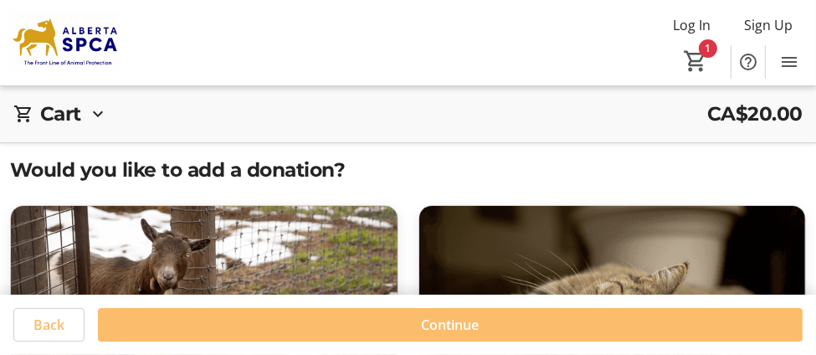 Image resolution: width=816 pixels, height=355 pixels. Describe the element at coordinates (60, 114) in the screenshot. I see `h2: Cart` at that location.